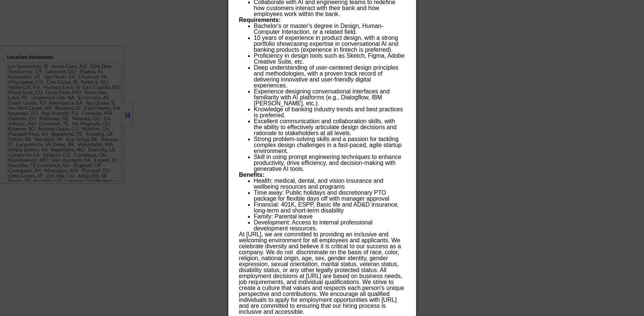  I want to click on li: Bachelor's or master's degree in Design, Human-Computer Interaction, or a related field., so click(329, 29).